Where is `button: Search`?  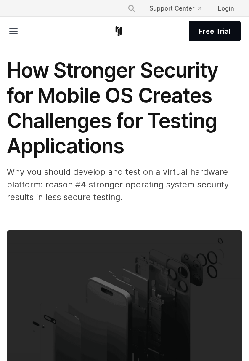 button: Search is located at coordinates (132, 8).